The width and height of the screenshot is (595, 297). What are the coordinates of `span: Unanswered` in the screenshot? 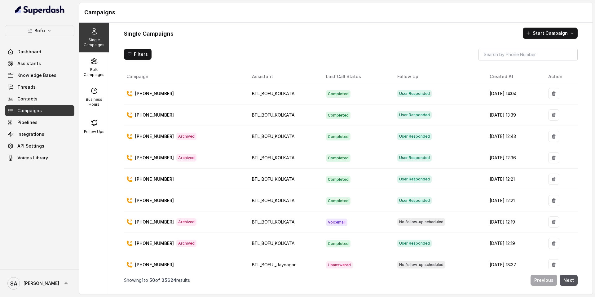 It's located at (339, 265).